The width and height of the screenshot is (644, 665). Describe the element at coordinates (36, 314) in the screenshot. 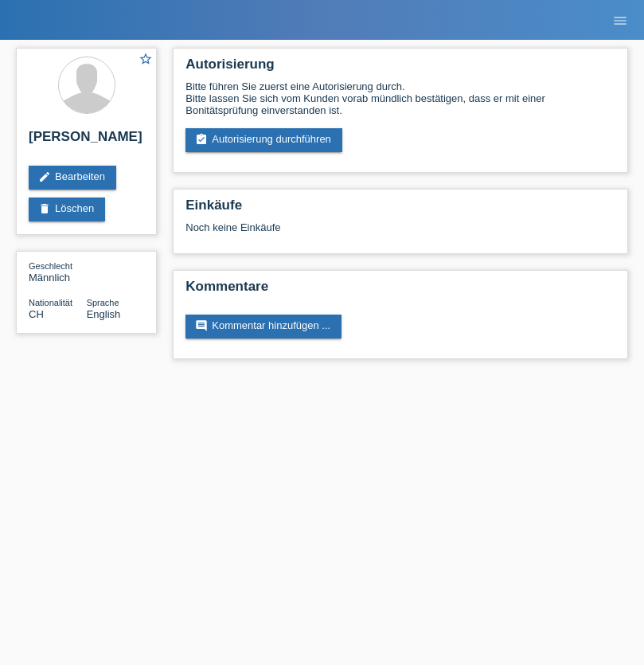

I see `span: Schweiz` at that location.